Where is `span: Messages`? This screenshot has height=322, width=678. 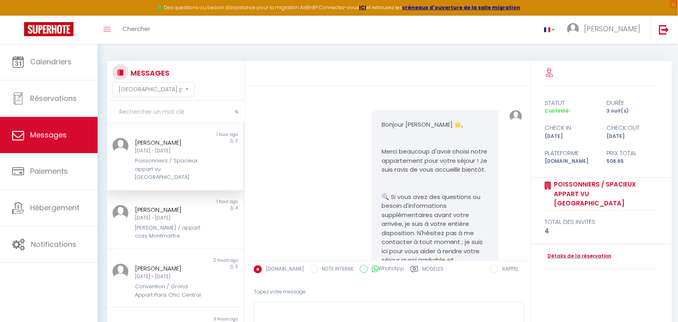 span: Messages is located at coordinates (48, 135).